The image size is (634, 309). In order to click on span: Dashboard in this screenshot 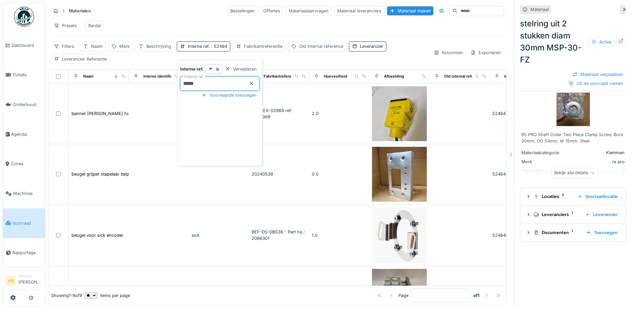, I will do `click(27, 45)`.